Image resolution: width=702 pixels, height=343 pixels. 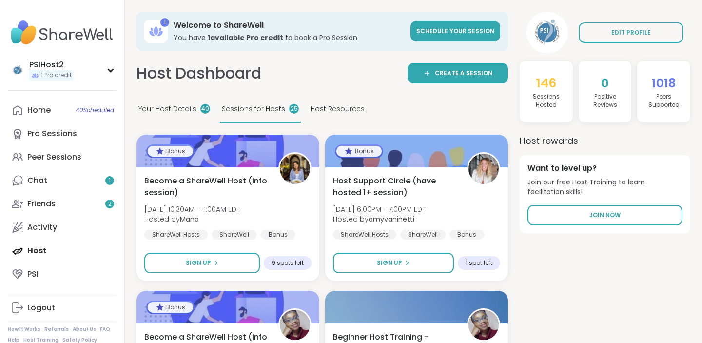 I want to click on a: Logout, so click(x=62, y=308).